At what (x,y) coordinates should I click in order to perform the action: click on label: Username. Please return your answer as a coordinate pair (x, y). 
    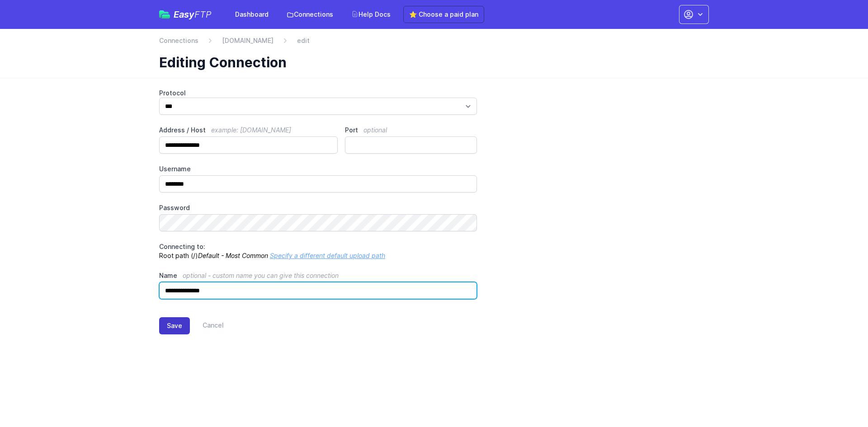
    Looking at the image, I should click on (318, 169).